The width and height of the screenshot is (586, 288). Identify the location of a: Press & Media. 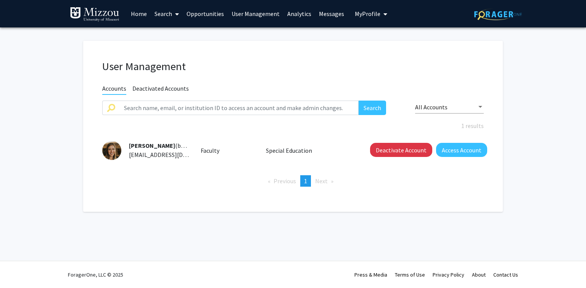
(371, 275).